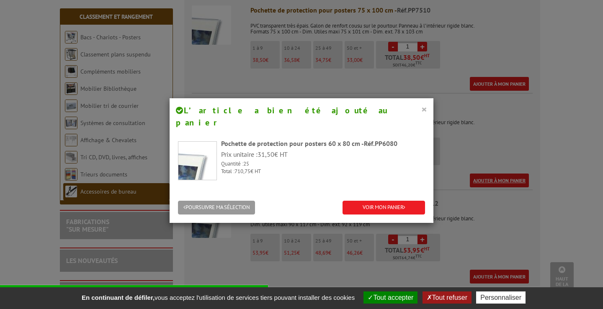 The width and height of the screenshot is (603, 309). What do you see at coordinates (323, 164) in the screenshot?
I see `p: Quantité :` at bounding box center [323, 164].